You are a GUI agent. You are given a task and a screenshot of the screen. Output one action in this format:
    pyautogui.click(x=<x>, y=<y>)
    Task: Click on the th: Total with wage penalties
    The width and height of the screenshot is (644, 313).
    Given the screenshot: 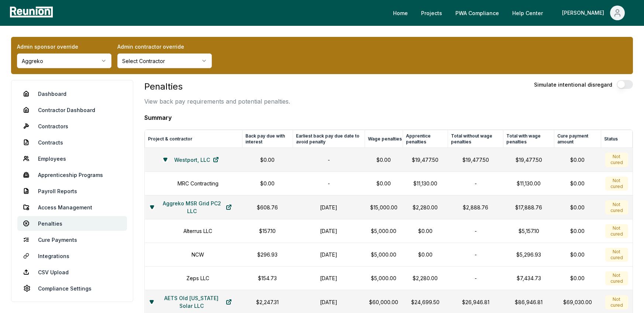 What is the action you would take?
    pyautogui.click(x=529, y=139)
    